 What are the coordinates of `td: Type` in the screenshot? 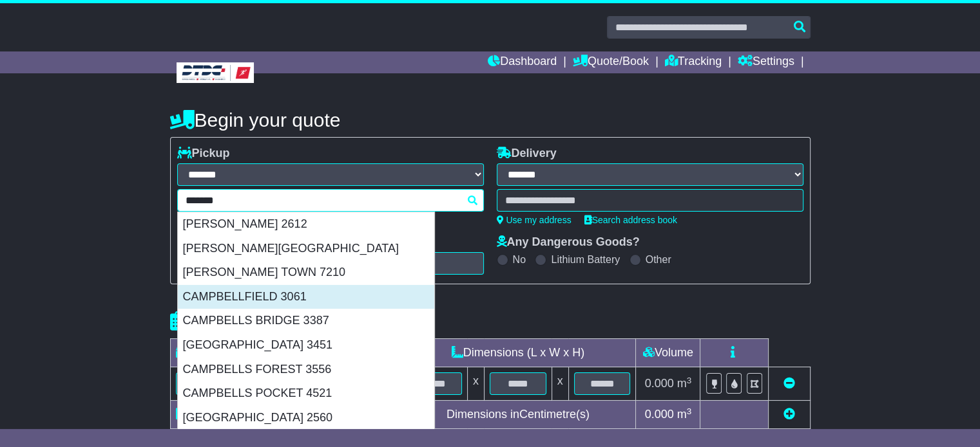 It's located at (223, 353).